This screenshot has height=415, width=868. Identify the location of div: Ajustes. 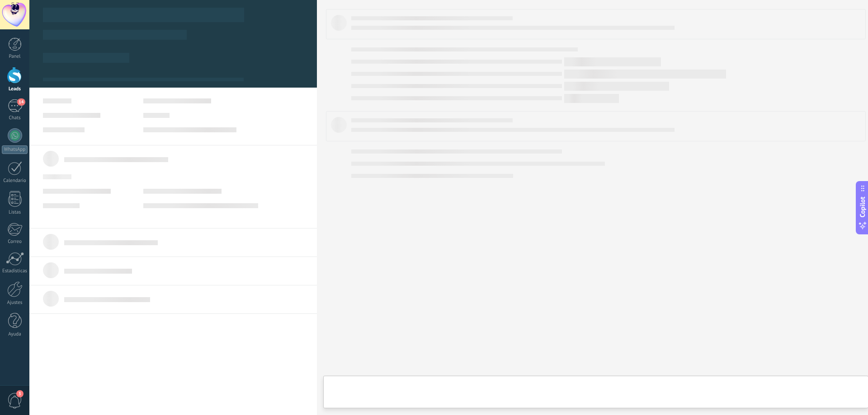
(15, 303).